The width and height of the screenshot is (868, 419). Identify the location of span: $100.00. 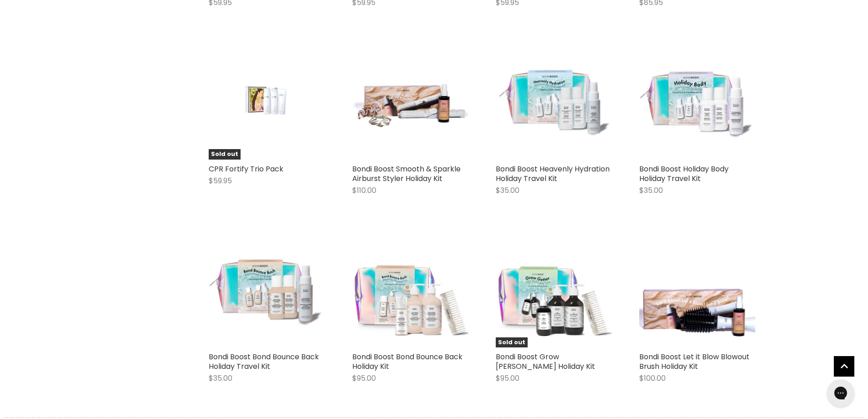
(652, 378).